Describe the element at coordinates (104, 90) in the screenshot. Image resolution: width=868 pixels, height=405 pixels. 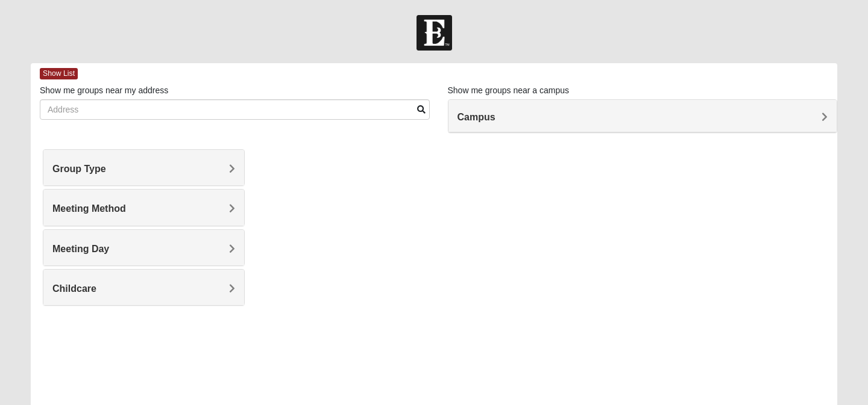
I see `label: Show me groups near my address` at that location.